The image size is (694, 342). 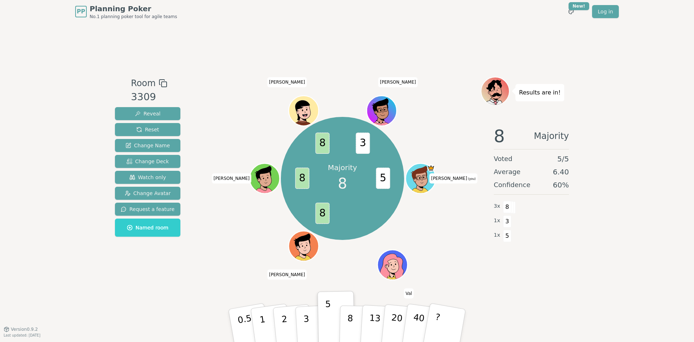 I want to click on span: 5 / 5, so click(x=563, y=159).